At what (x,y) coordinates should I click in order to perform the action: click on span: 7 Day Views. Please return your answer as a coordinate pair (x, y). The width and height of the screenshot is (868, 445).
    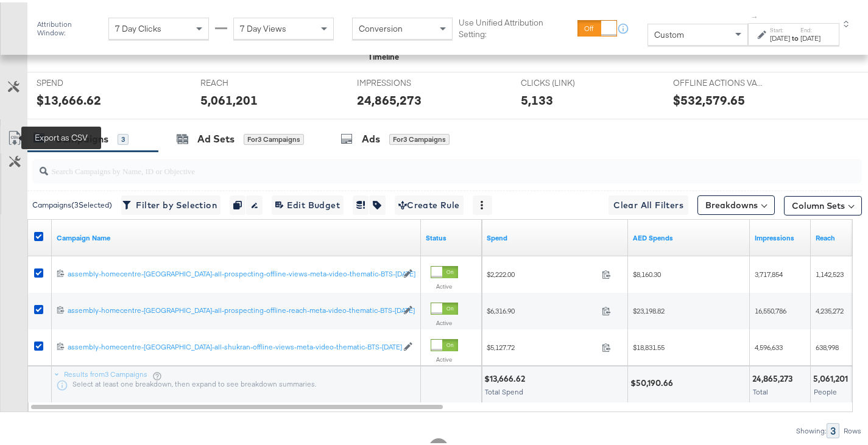
    Looking at the image, I should click on (263, 26).